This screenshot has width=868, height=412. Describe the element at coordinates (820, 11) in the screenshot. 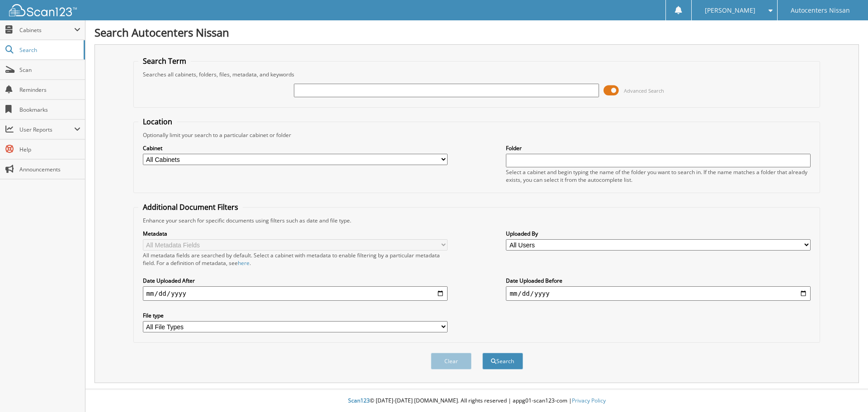

I see `span: Autocenters Nissan` at that location.